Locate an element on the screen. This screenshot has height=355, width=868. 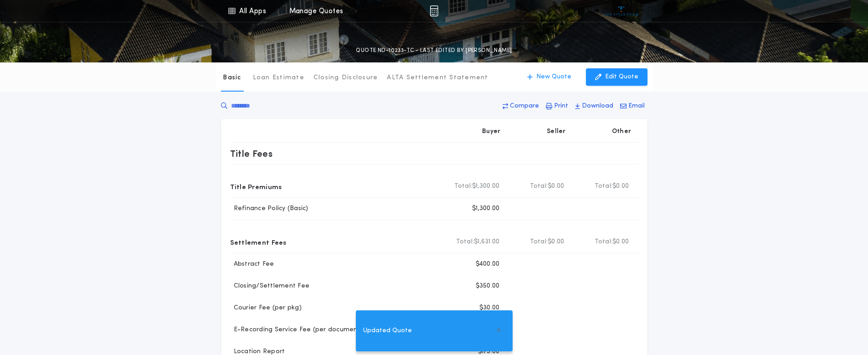
span: $1,631.00 is located at coordinates (486, 242).